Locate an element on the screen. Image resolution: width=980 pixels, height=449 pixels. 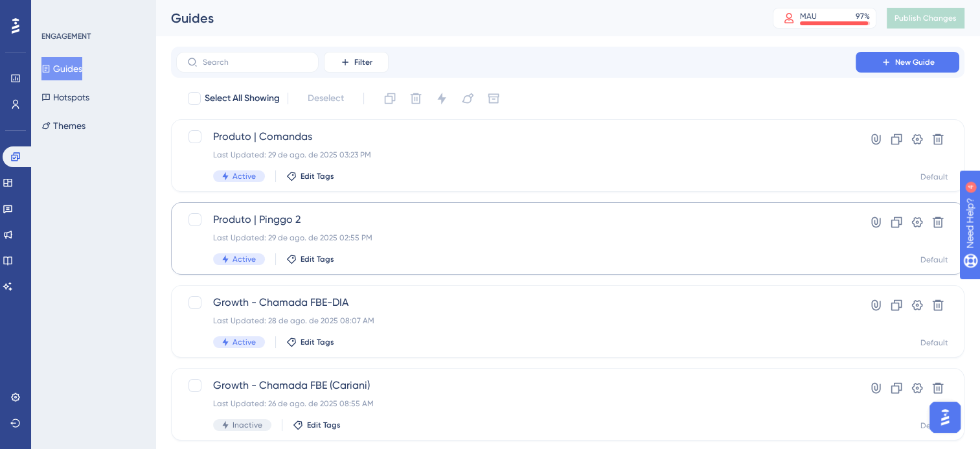
button: Guides is located at coordinates (62, 69).